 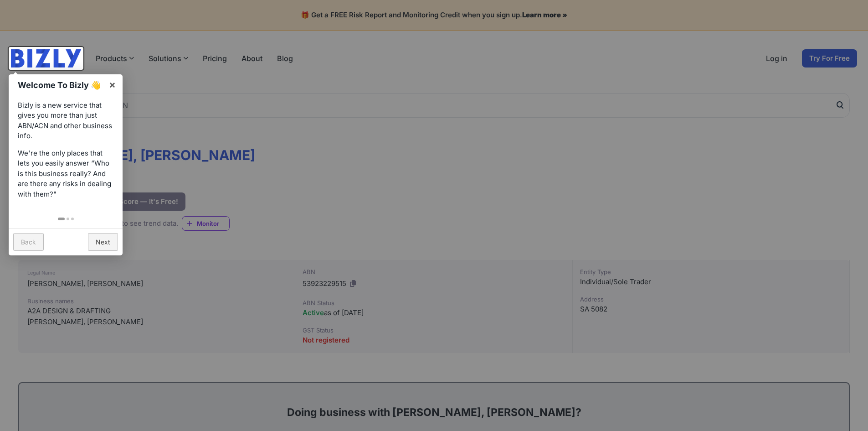 I want to click on h1: Welcome To Bizly 👋, so click(x=61, y=85).